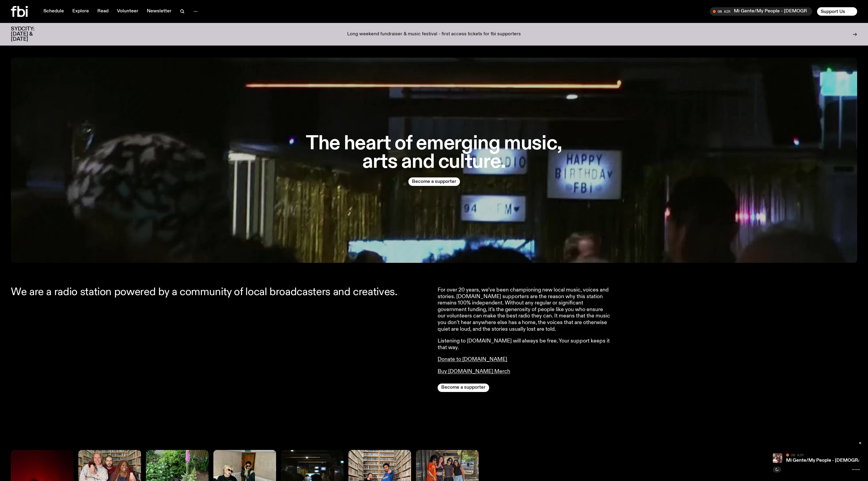 Image resolution: width=868 pixels, height=481 pixels. I want to click on span: Support Us, so click(833, 12).